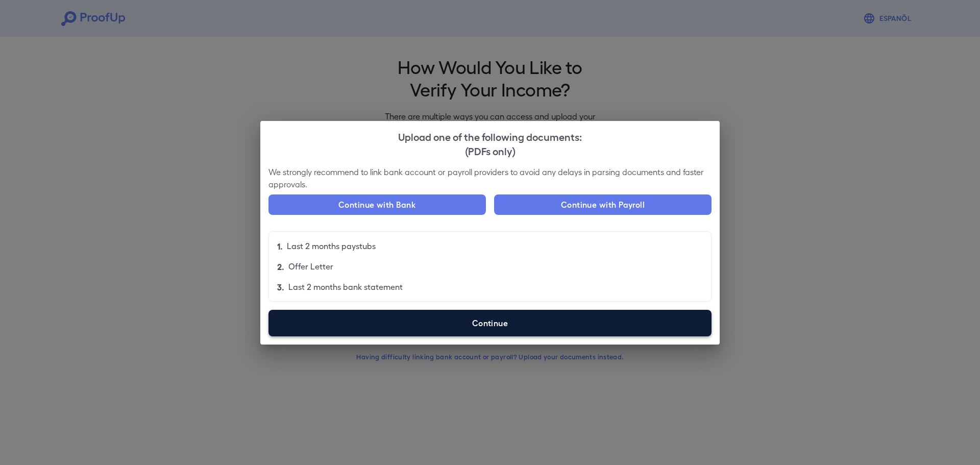  What do you see at coordinates (490, 151) in the screenshot?
I see `div: (PDFs only)` at bounding box center [490, 151].